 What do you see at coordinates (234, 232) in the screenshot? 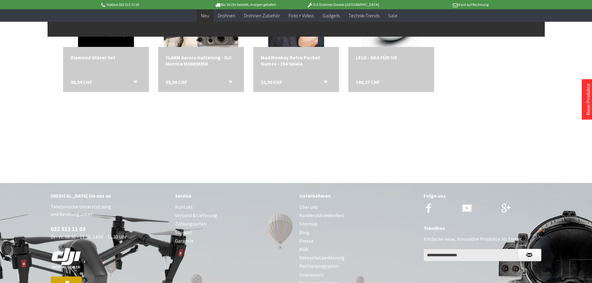
I see `a: Support` at bounding box center [234, 232].